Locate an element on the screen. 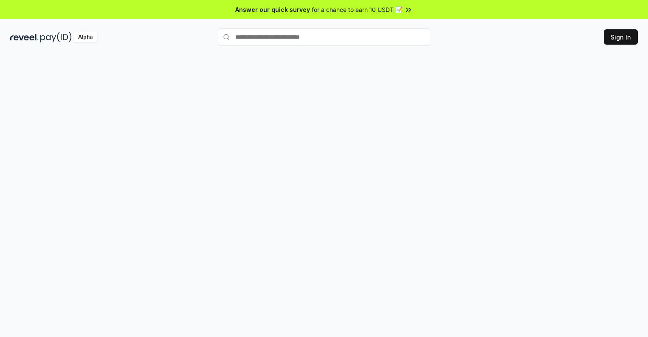  span: for a chance to earn 10 USDT 📝 is located at coordinates (357, 9).